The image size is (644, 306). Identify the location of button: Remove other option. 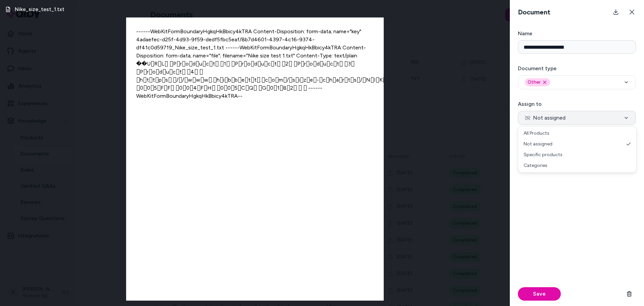
(545, 82).